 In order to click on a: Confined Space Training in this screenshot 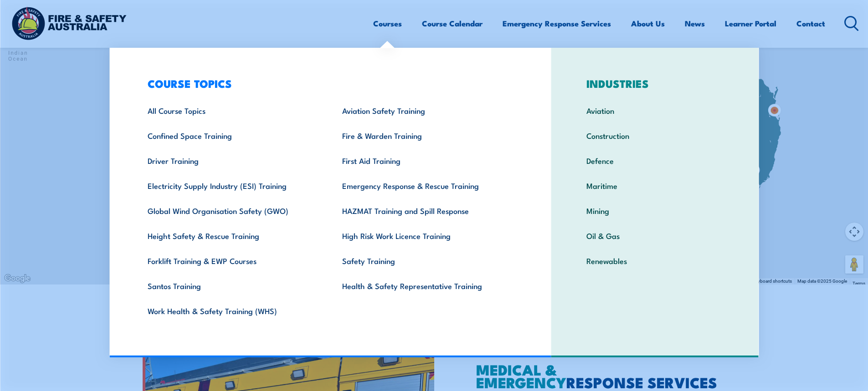, I will do `click(231, 135)`.